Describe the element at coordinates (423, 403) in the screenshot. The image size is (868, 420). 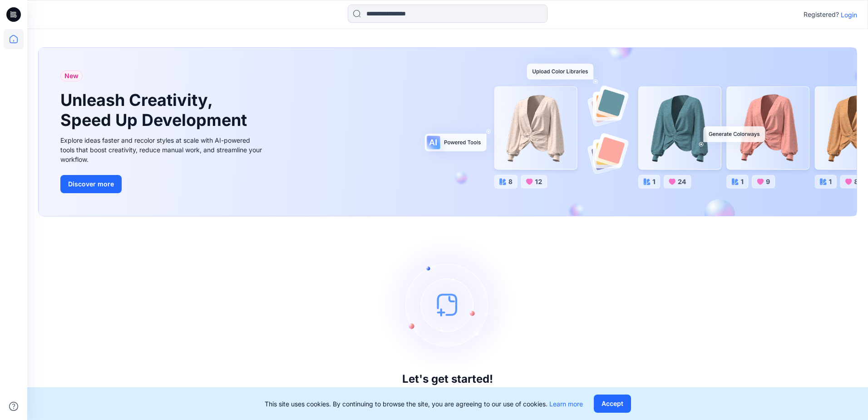
I see `p: This site uses cookies. By continuing to browse the site, you are agreeing to our use of cookies.` at that location.